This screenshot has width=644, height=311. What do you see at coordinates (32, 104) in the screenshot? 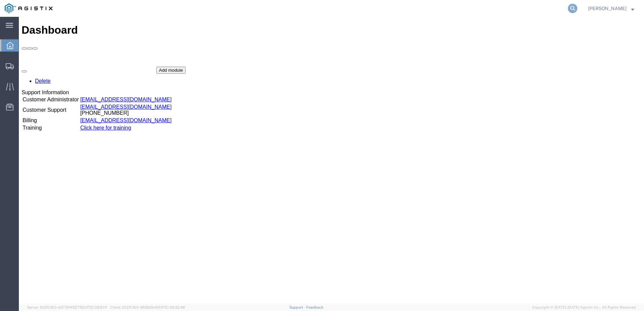
I see `td: Billing` at bounding box center [32, 104].